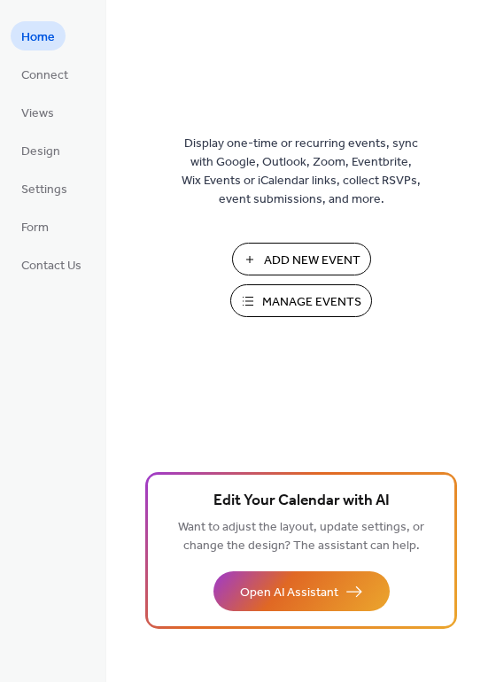 This screenshot has width=496, height=682. Describe the element at coordinates (44, 190) in the screenshot. I see `span: Settings` at that location.